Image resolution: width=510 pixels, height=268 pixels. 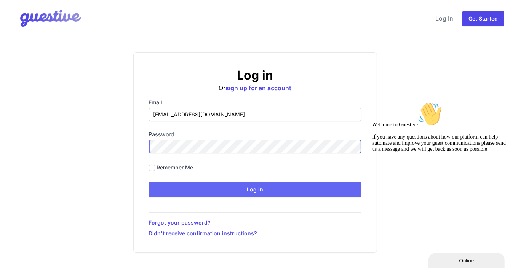 What do you see at coordinates (72, 28) in the screenshot?
I see `div: Welcome to Guestive👋If you have any questions about how our platform can help automate and improv...` at bounding box center [72, 28].